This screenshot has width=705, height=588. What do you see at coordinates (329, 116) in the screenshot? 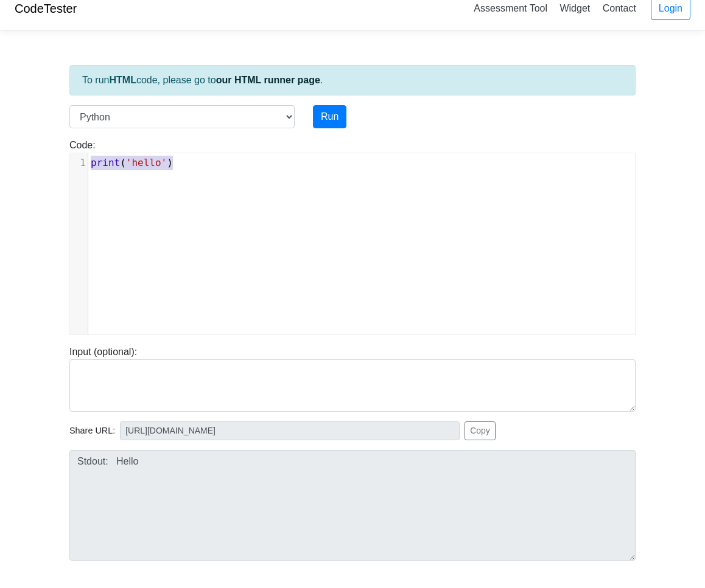
I see `button: Run` at bounding box center [329, 116].